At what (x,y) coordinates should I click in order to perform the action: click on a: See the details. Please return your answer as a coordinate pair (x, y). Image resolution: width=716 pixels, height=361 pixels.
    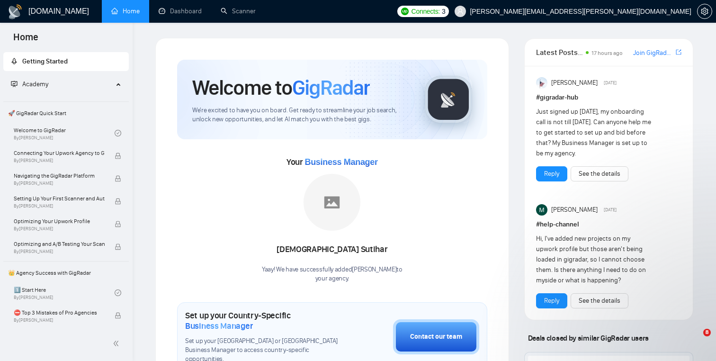
    Looking at the image, I should click on (599, 174).